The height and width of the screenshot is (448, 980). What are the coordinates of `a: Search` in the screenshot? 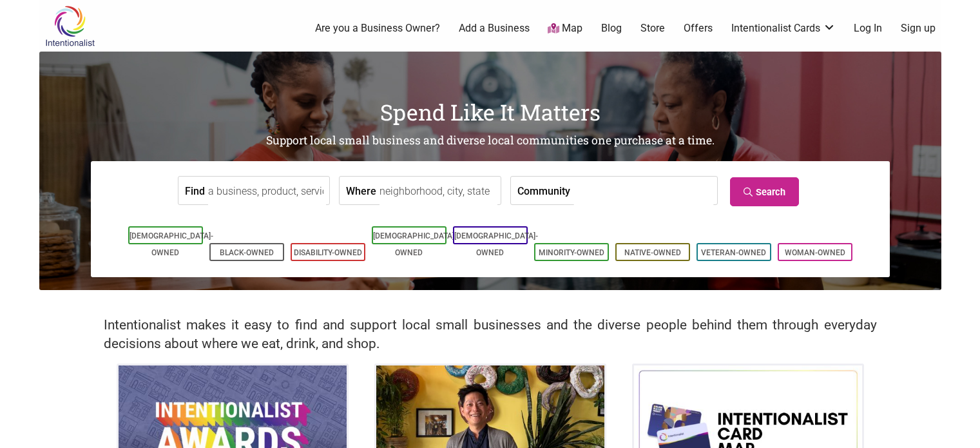 It's located at (764, 191).